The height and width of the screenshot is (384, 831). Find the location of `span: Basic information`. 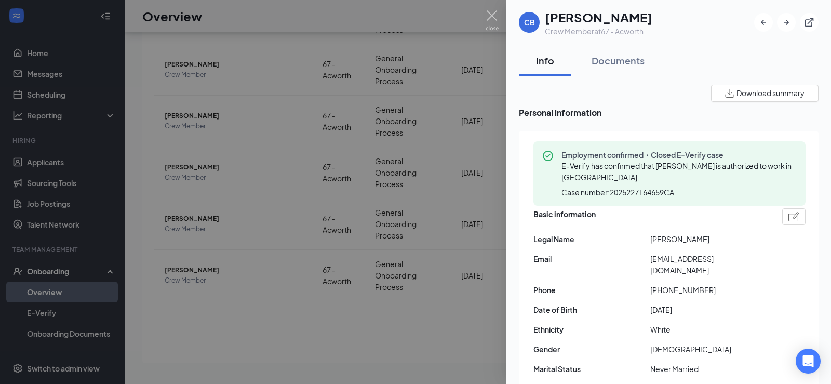

span: Basic information is located at coordinates (564, 216).